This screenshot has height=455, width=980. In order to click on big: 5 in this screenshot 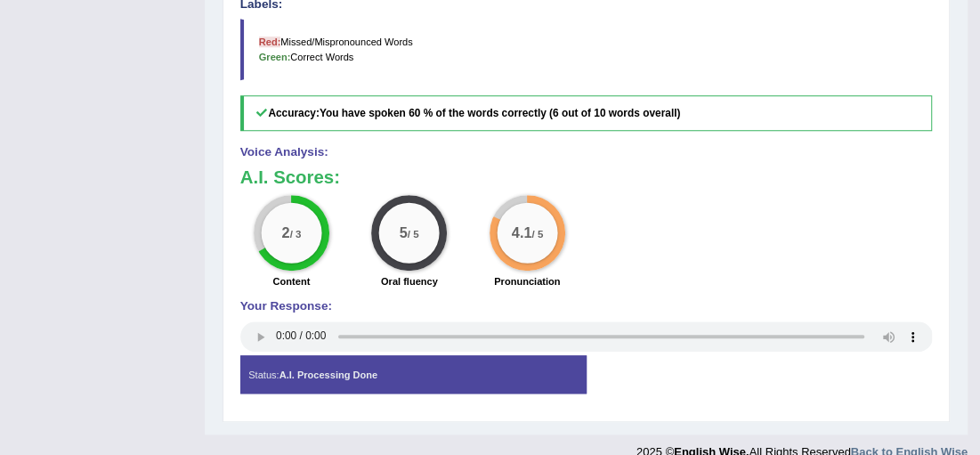, I will do `click(403, 233)`.